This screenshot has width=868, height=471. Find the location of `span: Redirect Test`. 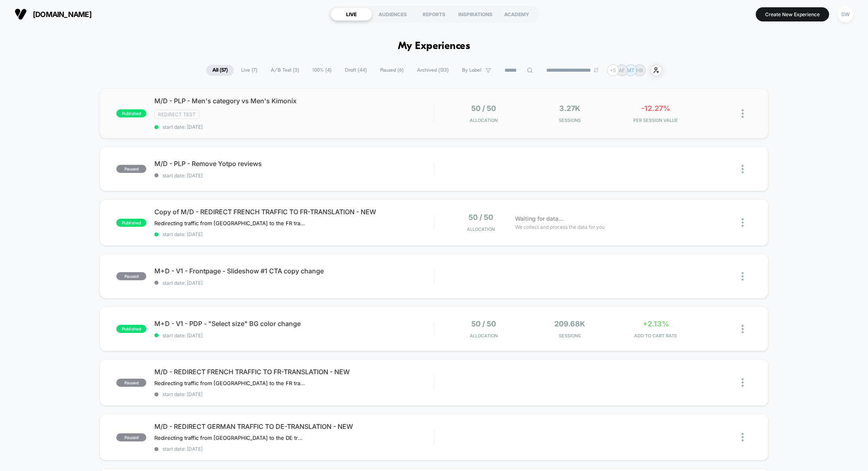

span: Redirect Test is located at coordinates (177, 115).